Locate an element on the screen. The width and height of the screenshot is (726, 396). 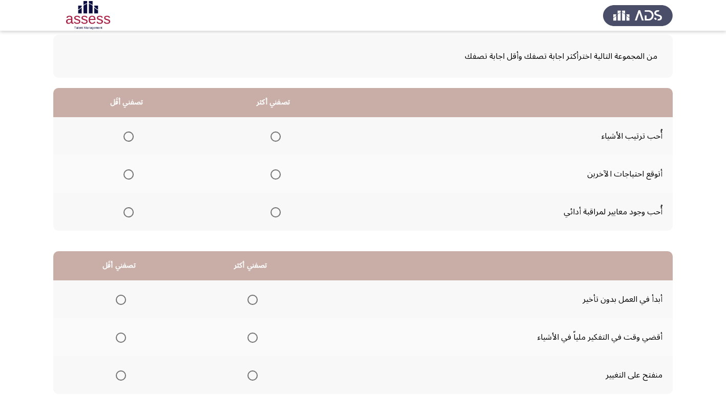
td: أبدأ في العمل بدون تأخير is located at coordinates (494, 300).